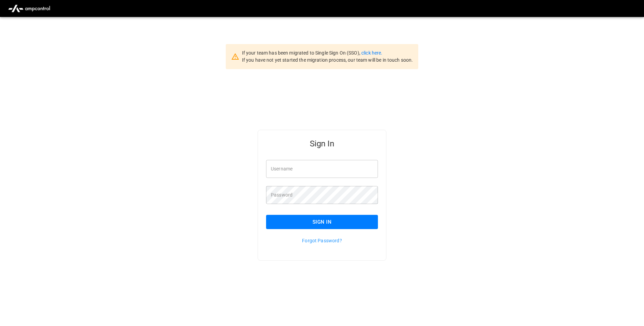 The width and height of the screenshot is (644, 326). I want to click on p: Forgot Password?, so click(322, 241).